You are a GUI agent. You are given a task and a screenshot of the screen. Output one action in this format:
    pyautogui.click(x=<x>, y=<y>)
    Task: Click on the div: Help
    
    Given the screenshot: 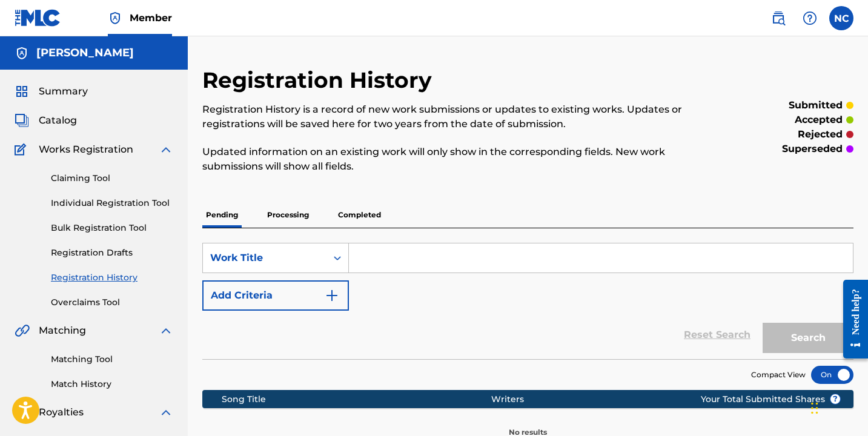 What is the action you would take?
    pyautogui.click(x=810, y=18)
    